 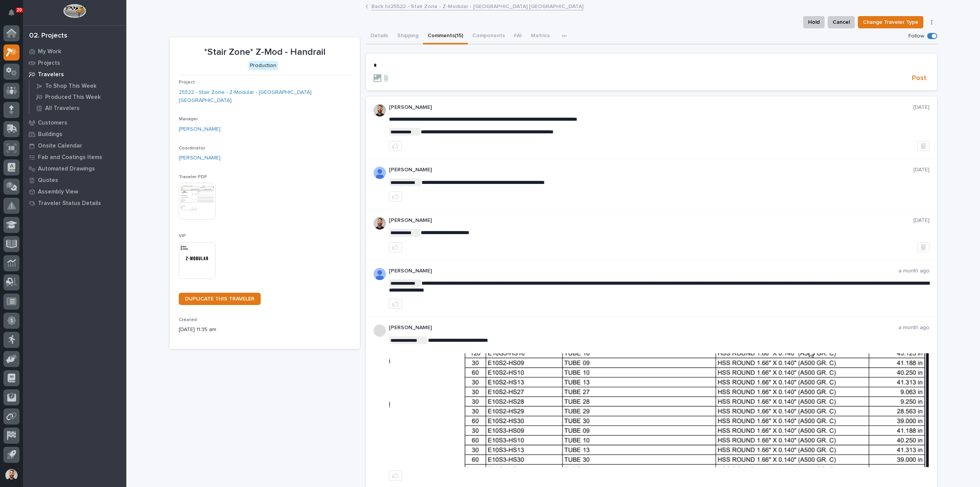 I want to click on button: Shipping, so click(x=407, y=37).